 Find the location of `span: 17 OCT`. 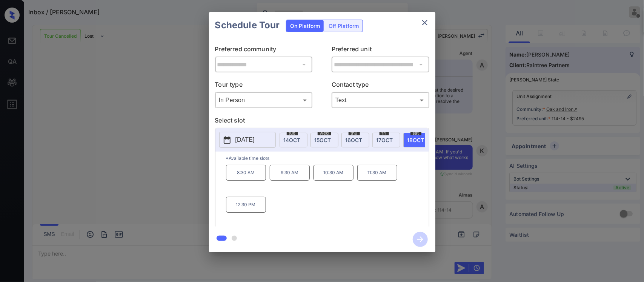

span: 17 OCT is located at coordinates (385, 140).